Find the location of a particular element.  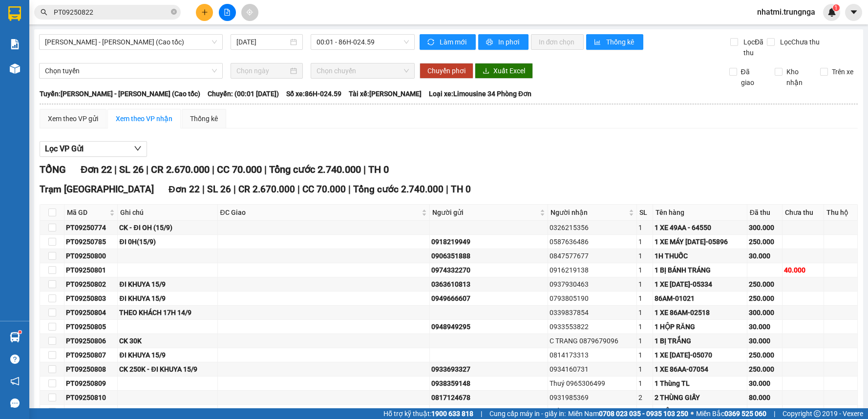

sup: 1 is located at coordinates (20, 332).